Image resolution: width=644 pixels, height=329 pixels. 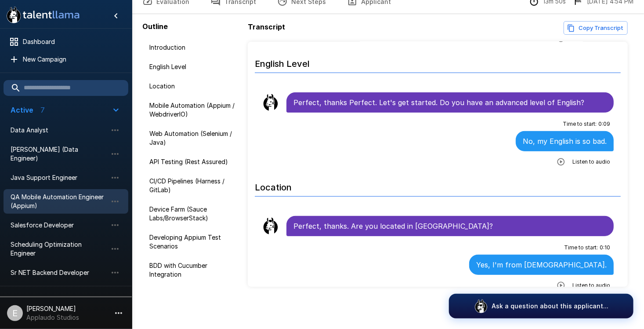 What do you see at coordinates (194, 242) in the screenshot?
I see `div: Developing Appium Test Scenarios` at bounding box center [194, 242].